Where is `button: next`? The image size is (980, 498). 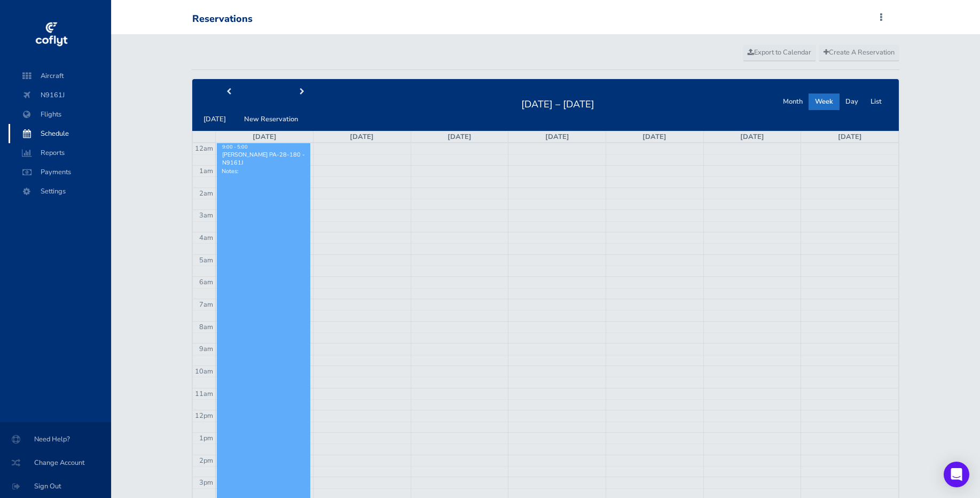
button: next is located at coordinates (302, 92).